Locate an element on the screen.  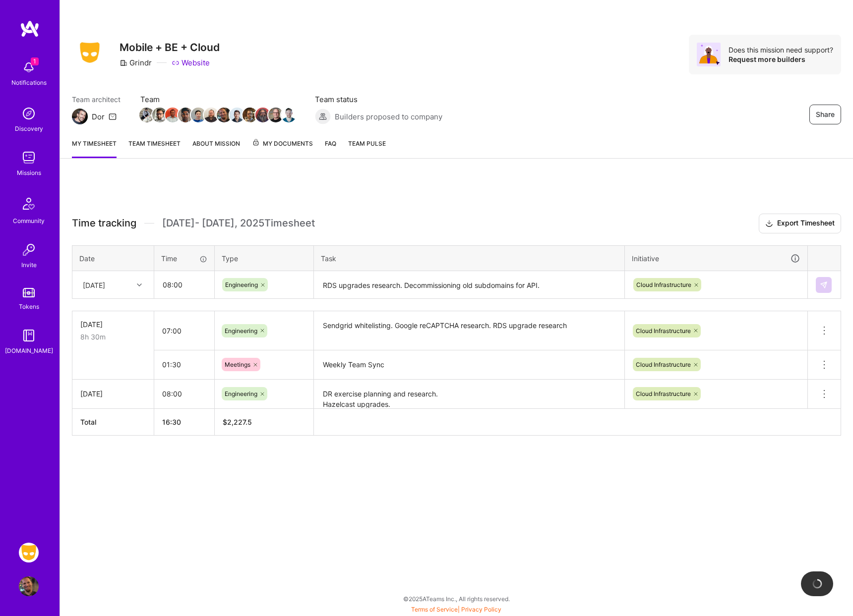
a: Terms of Service is located at coordinates (435, 609).